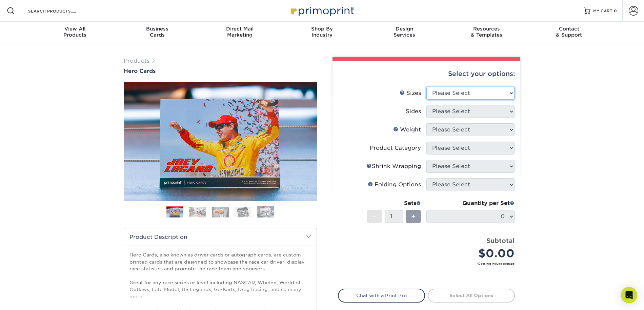  Describe the element at coordinates (569, 32) in the screenshot. I see `a: Contact& Support` at that location.